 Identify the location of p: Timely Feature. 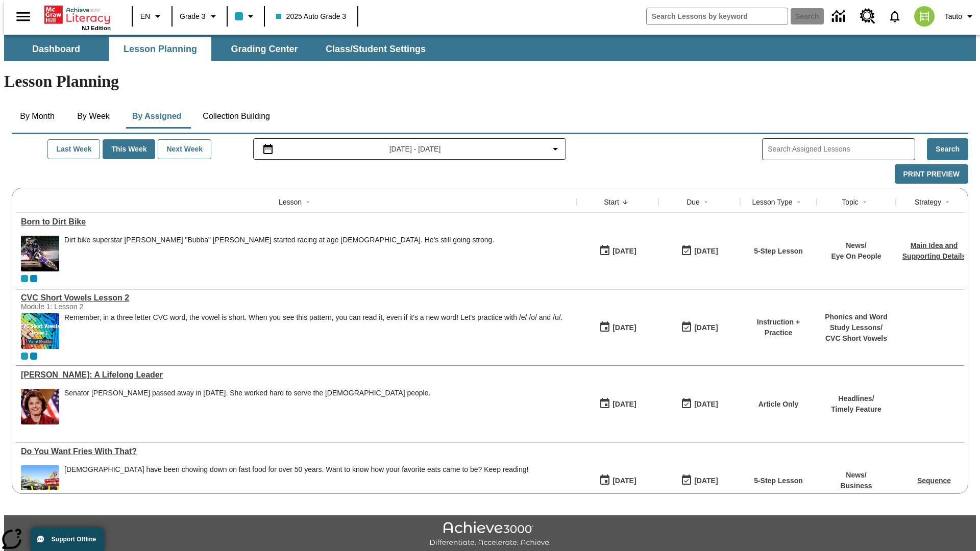
(856, 409).